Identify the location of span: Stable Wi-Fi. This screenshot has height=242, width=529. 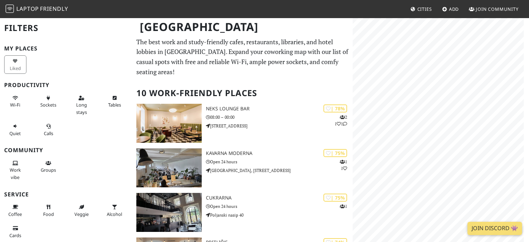
(15, 105).